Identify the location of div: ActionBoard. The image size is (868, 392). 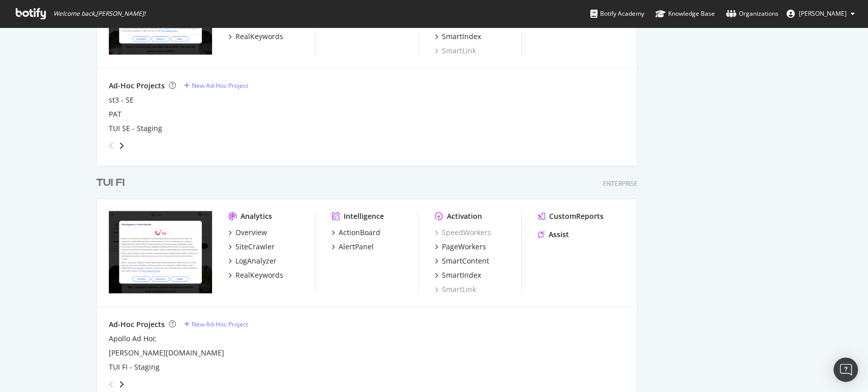
(360, 233).